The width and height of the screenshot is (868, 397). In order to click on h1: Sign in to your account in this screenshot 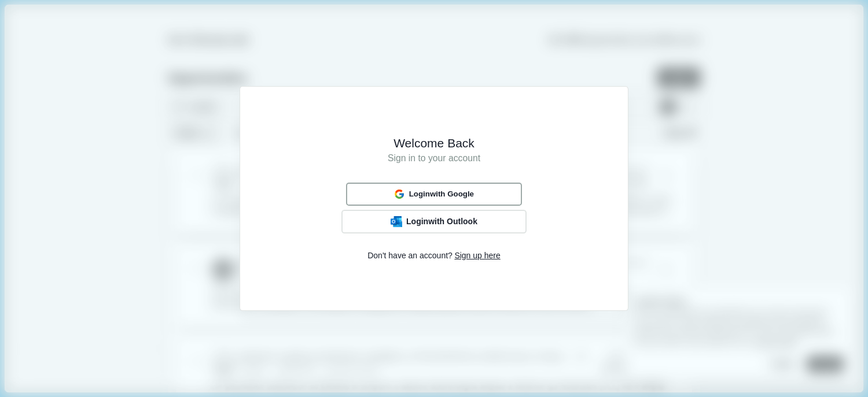, I will do `click(434, 158)`.